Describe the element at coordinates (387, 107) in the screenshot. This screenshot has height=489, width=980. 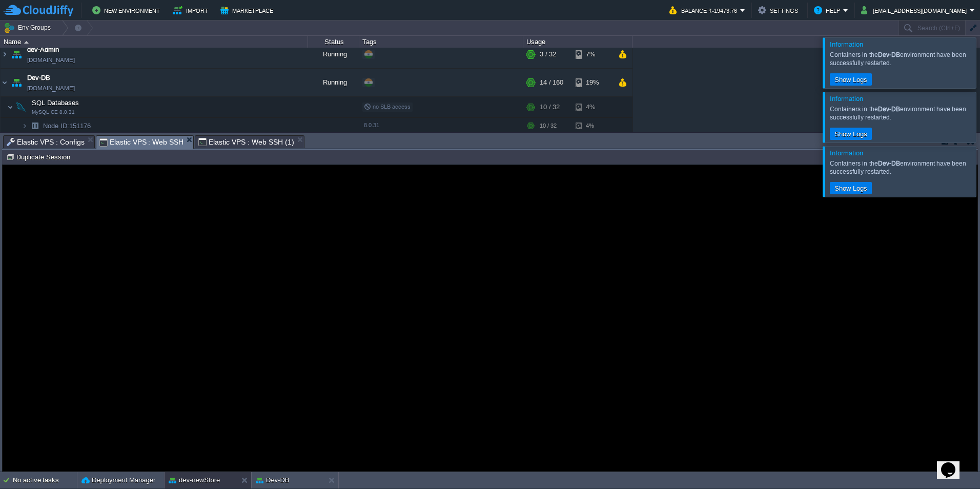
I see `span: no SLB access` at that location.